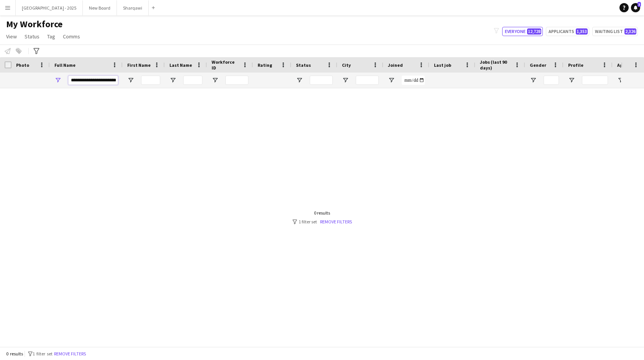  What do you see at coordinates (322, 213) in the screenshot?
I see `div: 0 results` at bounding box center [322, 213].